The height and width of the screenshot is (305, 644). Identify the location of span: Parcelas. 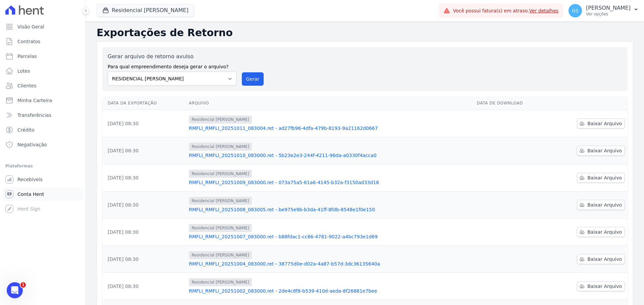
(27, 56).